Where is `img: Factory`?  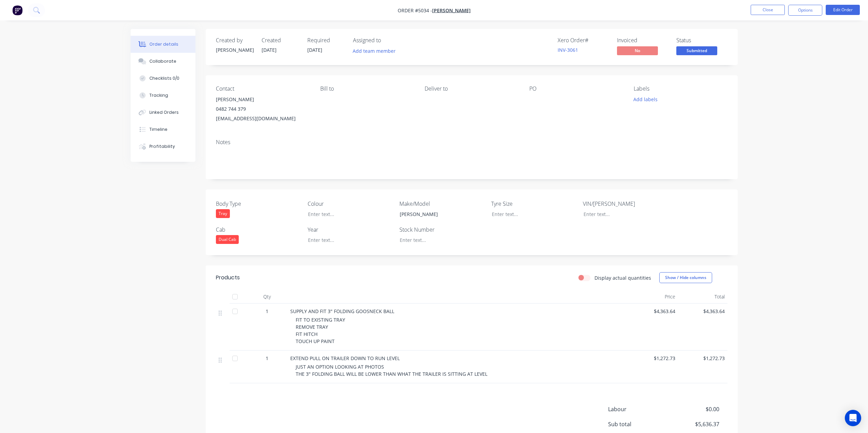
img: Factory is located at coordinates (17, 10).